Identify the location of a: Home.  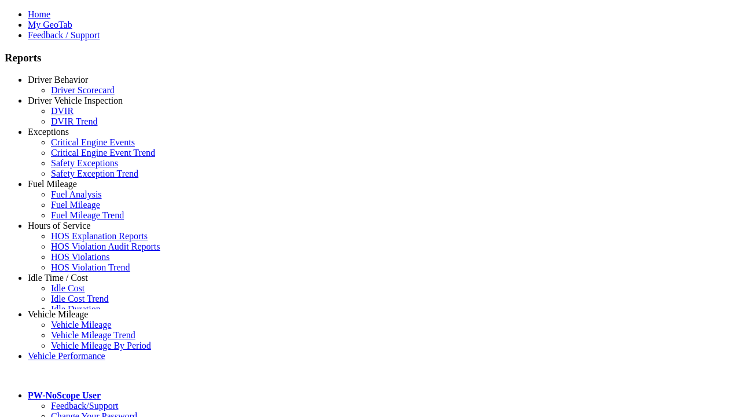
(39, 14).